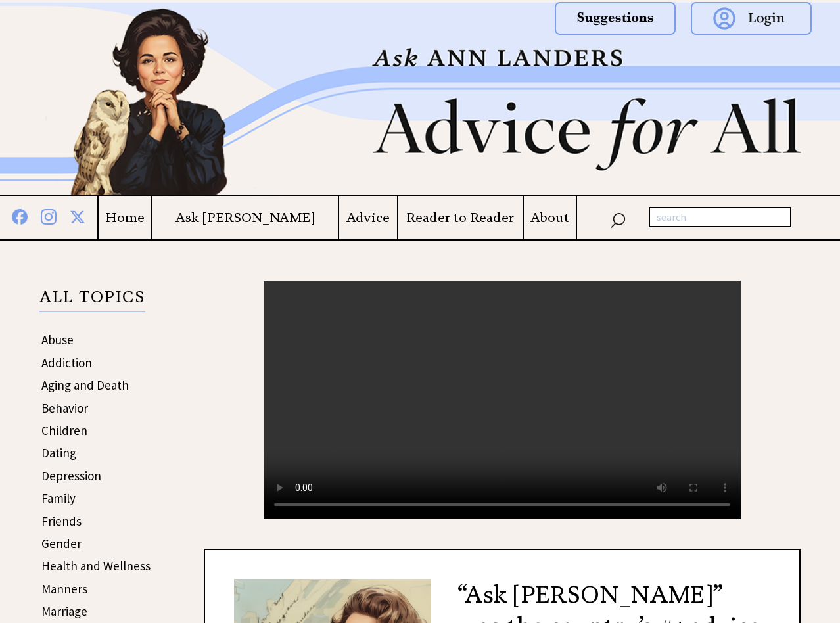 This screenshot has width=840, height=623. I want to click on a: Family, so click(59, 498).